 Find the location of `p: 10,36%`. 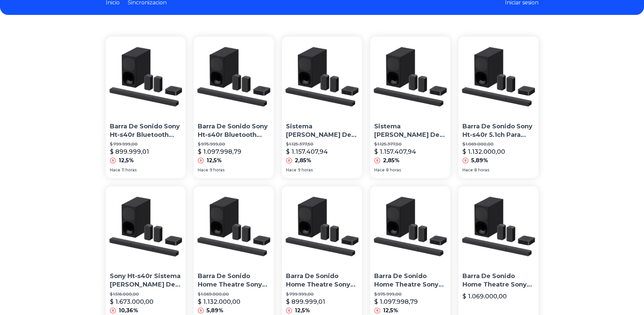

p: 10,36% is located at coordinates (129, 311).